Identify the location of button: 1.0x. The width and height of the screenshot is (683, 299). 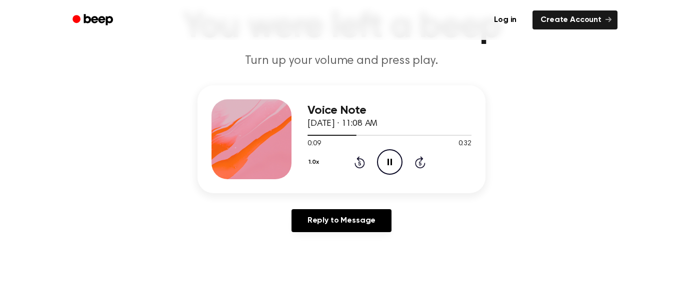
(315, 162).